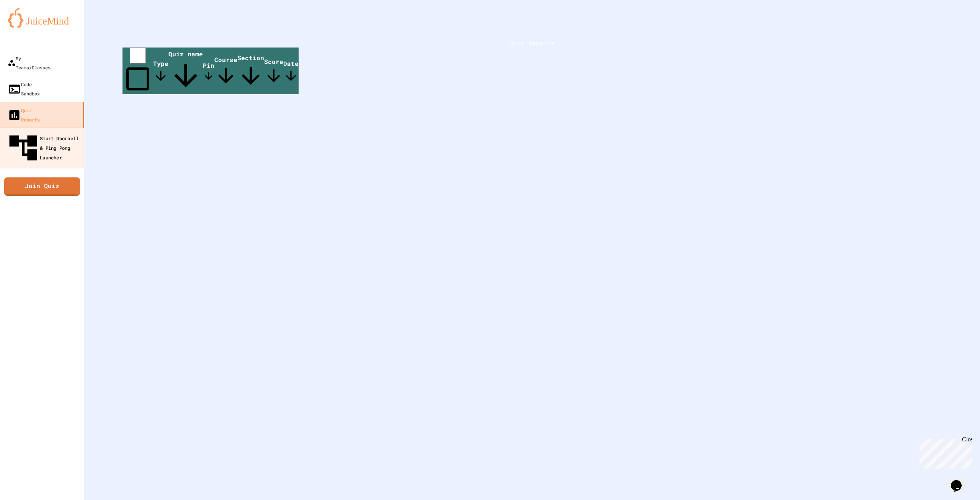 Image resolution: width=980 pixels, height=500 pixels. I want to click on span: Type, so click(161, 71).